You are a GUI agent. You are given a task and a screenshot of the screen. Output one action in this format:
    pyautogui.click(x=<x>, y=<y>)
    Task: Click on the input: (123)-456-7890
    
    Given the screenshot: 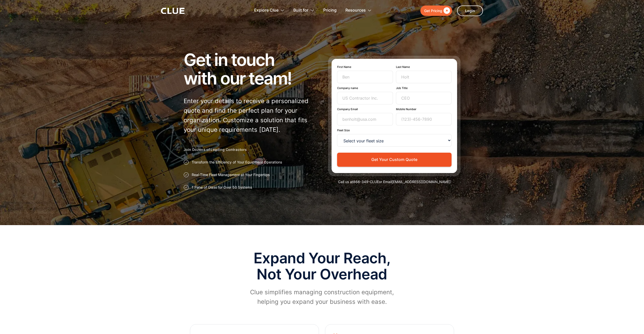 What is the action you would take?
    pyautogui.click(x=424, y=119)
    